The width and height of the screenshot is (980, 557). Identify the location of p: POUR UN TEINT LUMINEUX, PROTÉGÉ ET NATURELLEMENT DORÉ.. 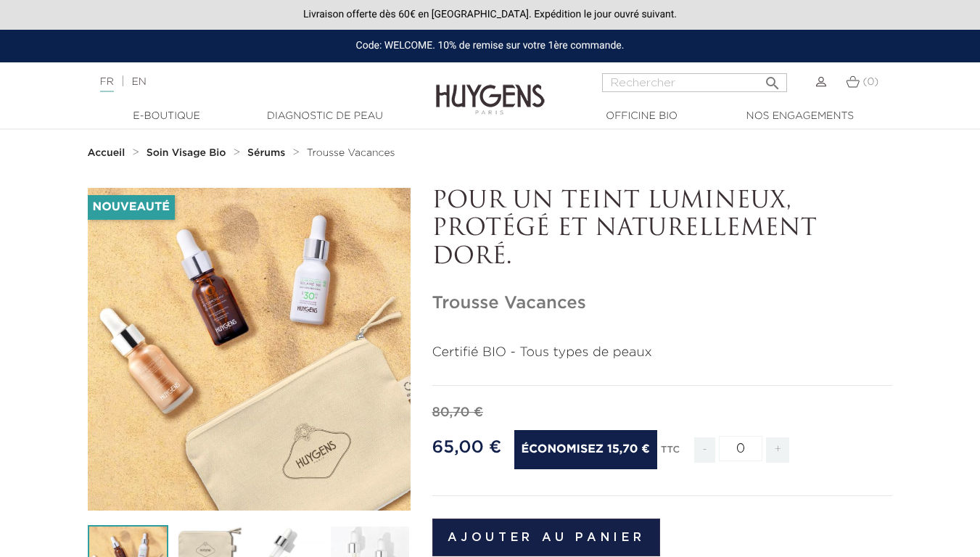
(662, 229).